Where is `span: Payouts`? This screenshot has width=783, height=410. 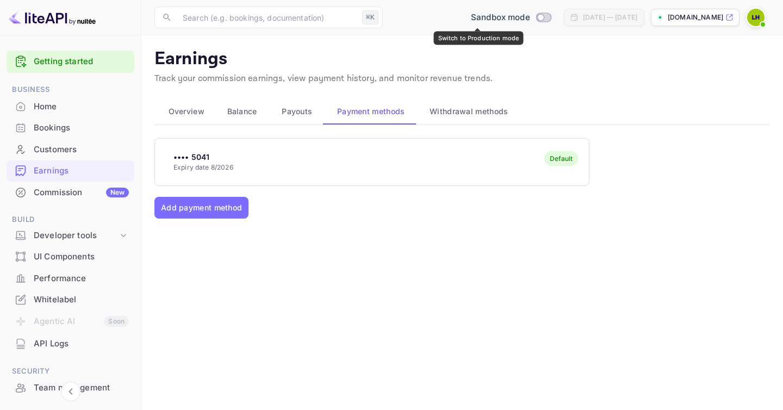 span: Payouts is located at coordinates (297, 112).